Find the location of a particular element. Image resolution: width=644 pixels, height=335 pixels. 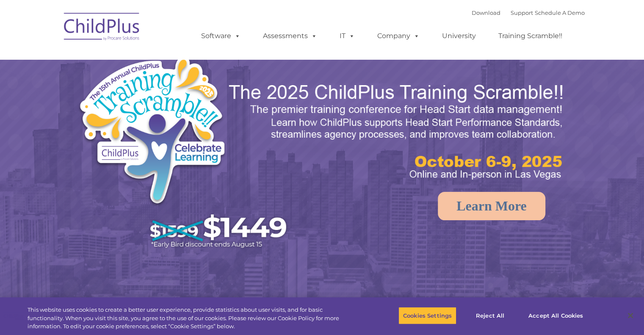

a: Download is located at coordinates (486, 13).